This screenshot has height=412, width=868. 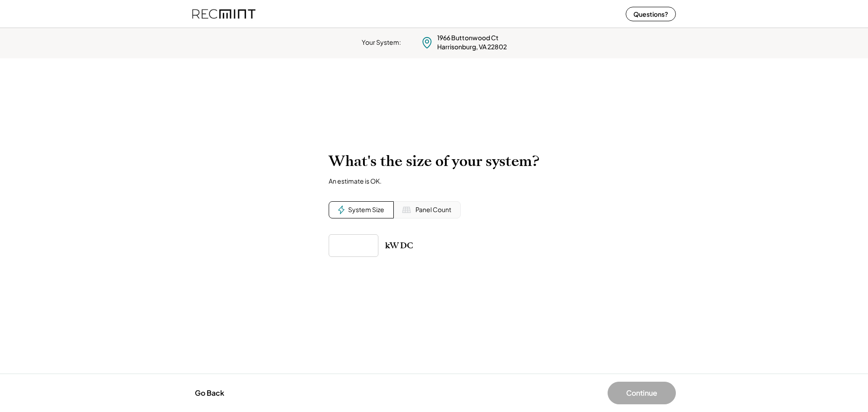 What do you see at coordinates (434, 161) in the screenshot?
I see `h2: What's the size of your system?` at bounding box center [434, 161].